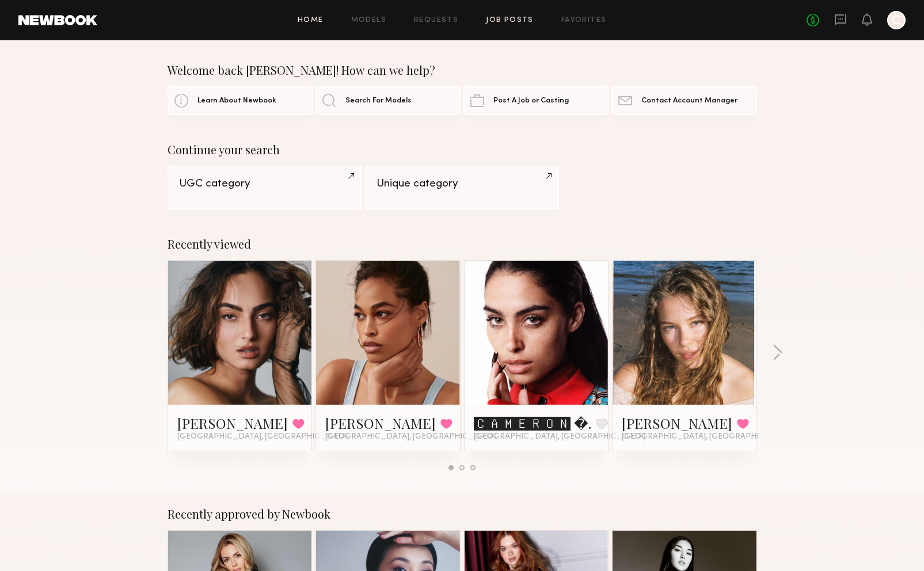 Image resolution: width=924 pixels, height=571 pixels. I want to click on a: Contact Account Manager, so click(685, 101).